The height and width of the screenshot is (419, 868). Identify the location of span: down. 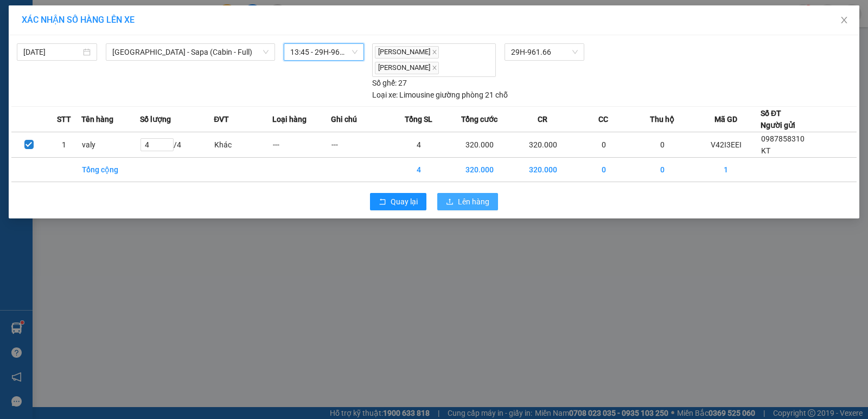
(266, 52).